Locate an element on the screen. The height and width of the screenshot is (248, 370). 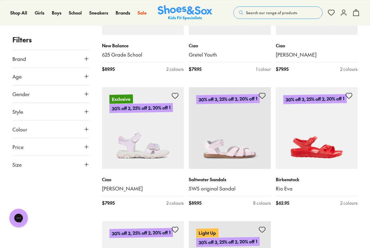
button: Colour is located at coordinates (51, 129).